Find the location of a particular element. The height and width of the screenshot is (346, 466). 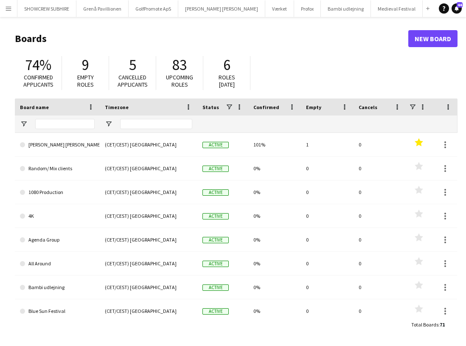

button: Værket is located at coordinates (280, 8).